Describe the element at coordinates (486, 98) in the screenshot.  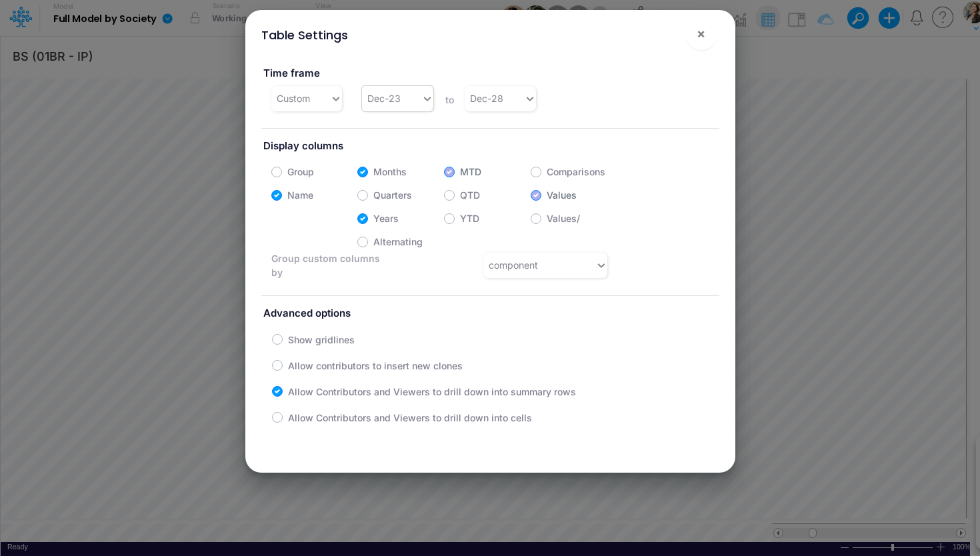
I see `div: Dec-28` at that location.